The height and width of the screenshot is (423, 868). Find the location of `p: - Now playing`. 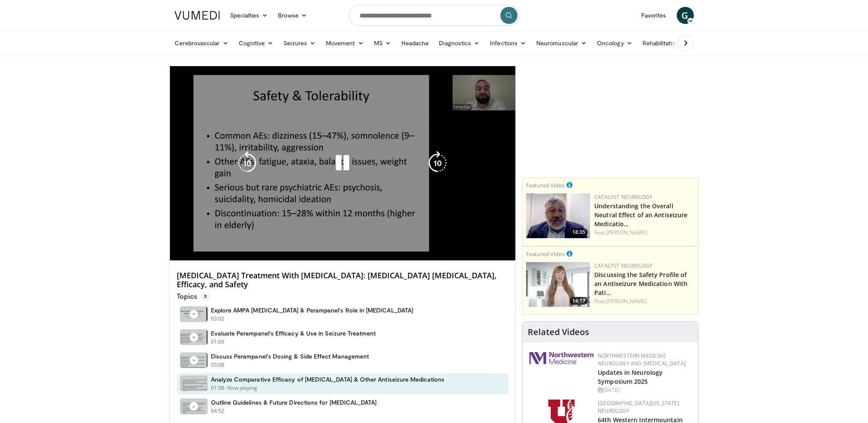

p: - Now playing is located at coordinates (240, 388).